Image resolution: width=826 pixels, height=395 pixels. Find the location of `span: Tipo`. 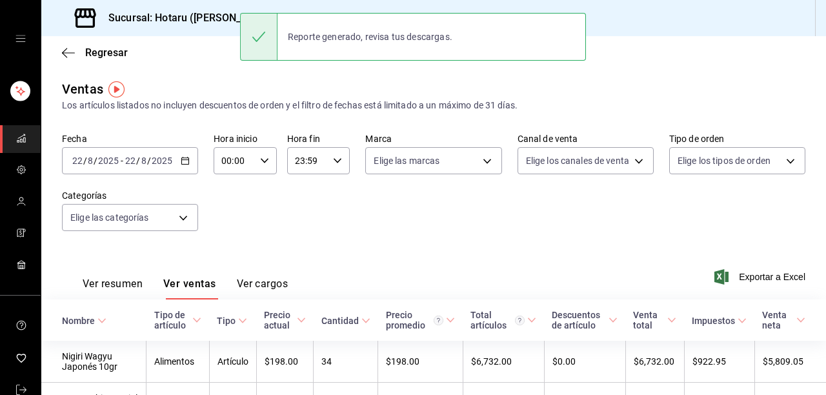

span: Tipo is located at coordinates (232, 321).